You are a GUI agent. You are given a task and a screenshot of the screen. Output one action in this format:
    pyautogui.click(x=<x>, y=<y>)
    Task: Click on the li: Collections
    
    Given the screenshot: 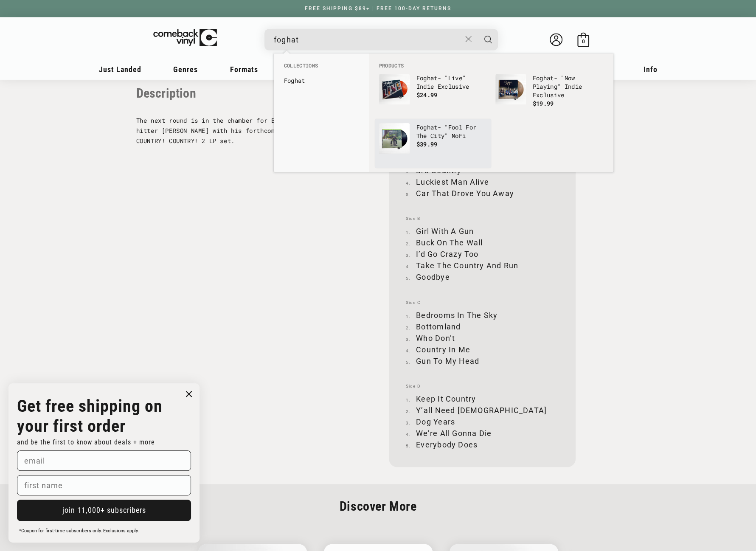 What is the action you would take?
    pyautogui.click(x=322, y=68)
    